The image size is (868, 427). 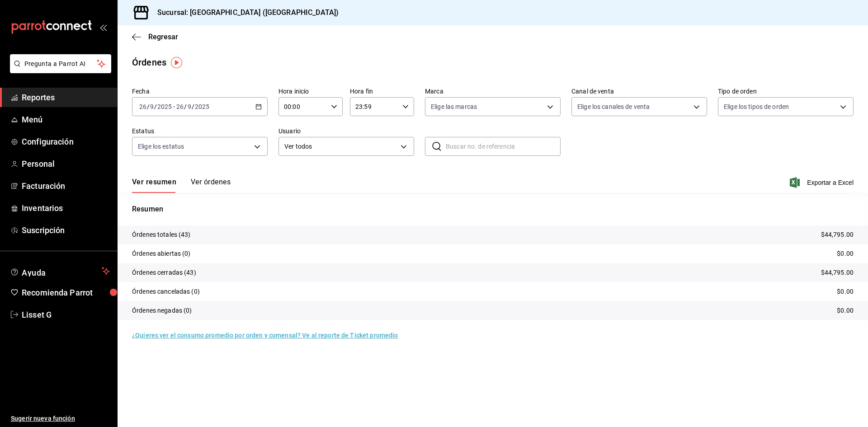 What do you see at coordinates (66, 293) in the screenshot?
I see `span: Recomienda Parrot` at bounding box center [66, 293].